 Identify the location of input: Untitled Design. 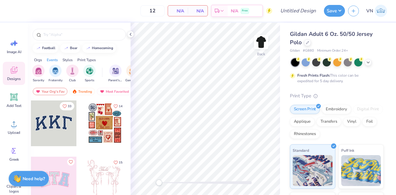
(298, 11).